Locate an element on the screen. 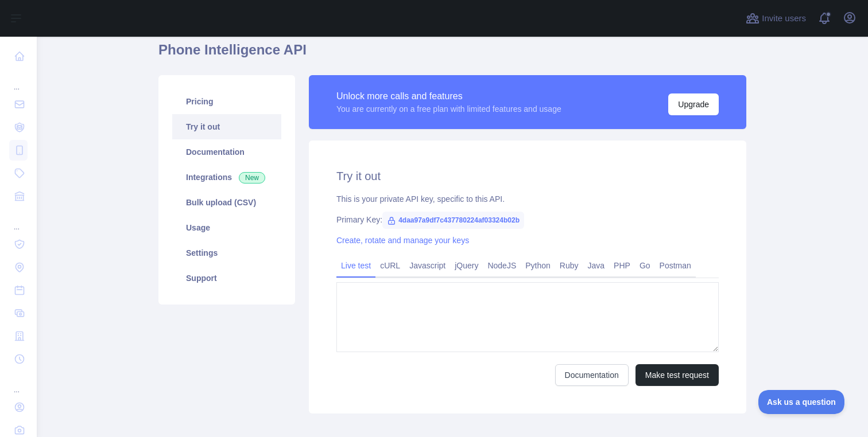 The image size is (868, 437). h2: Try it out is located at coordinates (528, 176).